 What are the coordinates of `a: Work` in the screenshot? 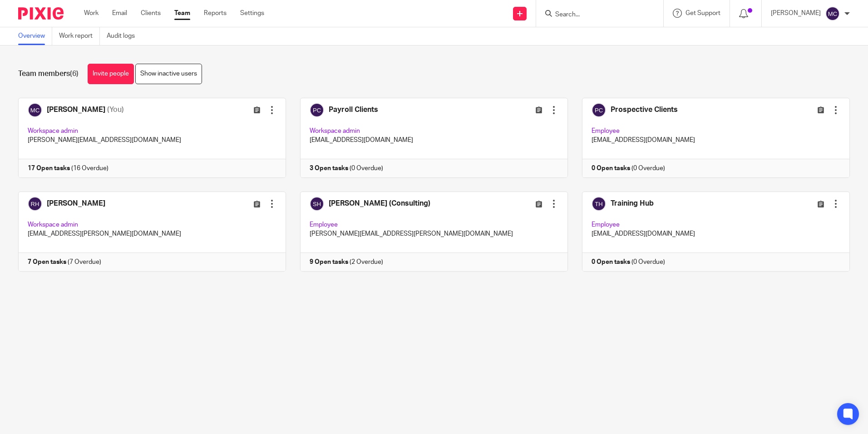 It's located at (91, 13).